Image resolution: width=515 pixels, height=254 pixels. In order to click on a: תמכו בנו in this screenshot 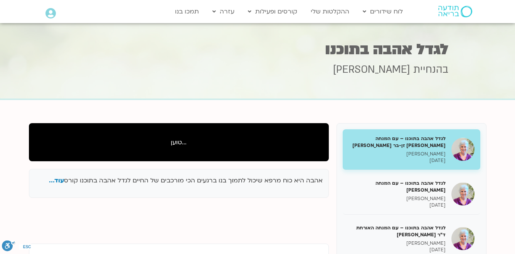, I will do `click(187, 12)`.